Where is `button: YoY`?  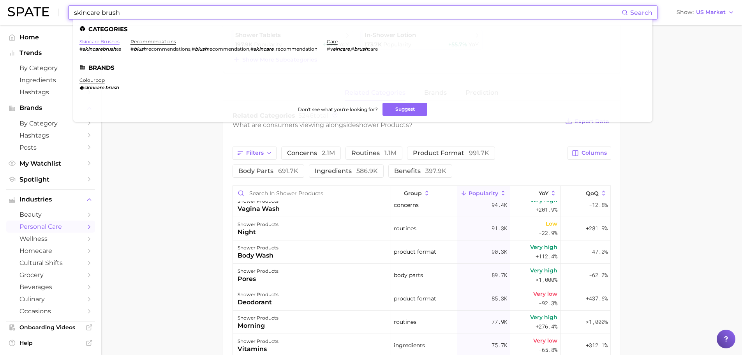
button: YoY is located at coordinates (535, 193).